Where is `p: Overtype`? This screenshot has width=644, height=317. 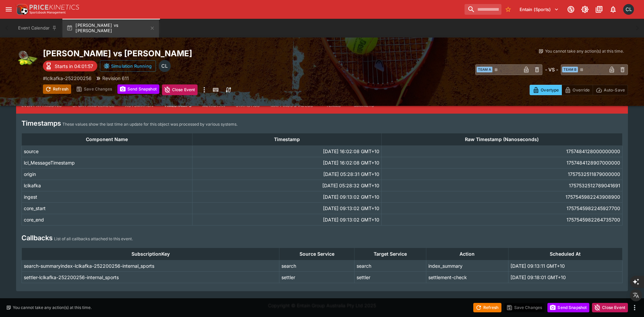 p: Overtype is located at coordinates (550, 90).